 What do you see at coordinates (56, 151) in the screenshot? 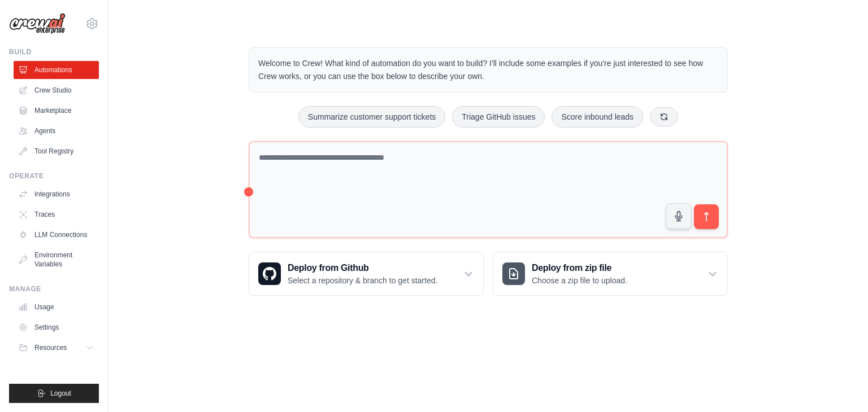
I see `a: Tool Registry` at bounding box center [56, 151].